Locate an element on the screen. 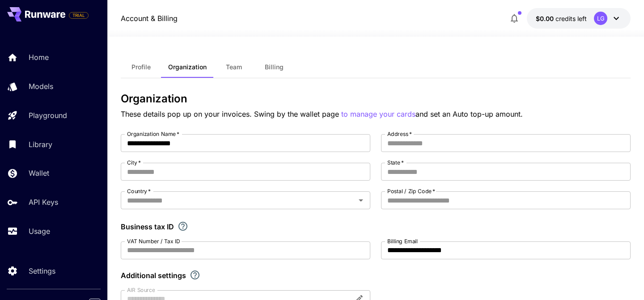 The height and width of the screenshot is (300, 644). span: and set an Auto top-up amount. is located at coordinates (469, 114).